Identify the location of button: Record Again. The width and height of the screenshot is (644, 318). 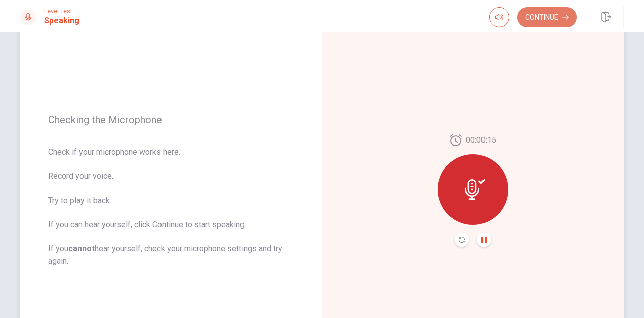
(462, 240).